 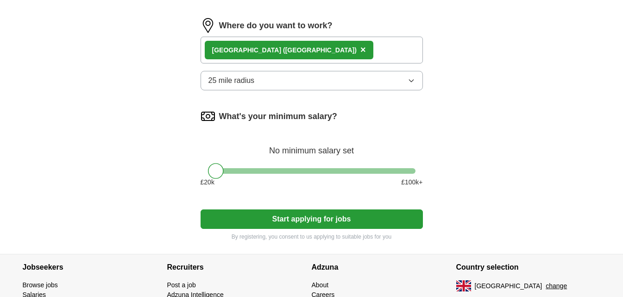 What do you see at coordinates (40, 285) in the screenshot?
I see `a: Browse jobs` at bounding box center [40, 285].